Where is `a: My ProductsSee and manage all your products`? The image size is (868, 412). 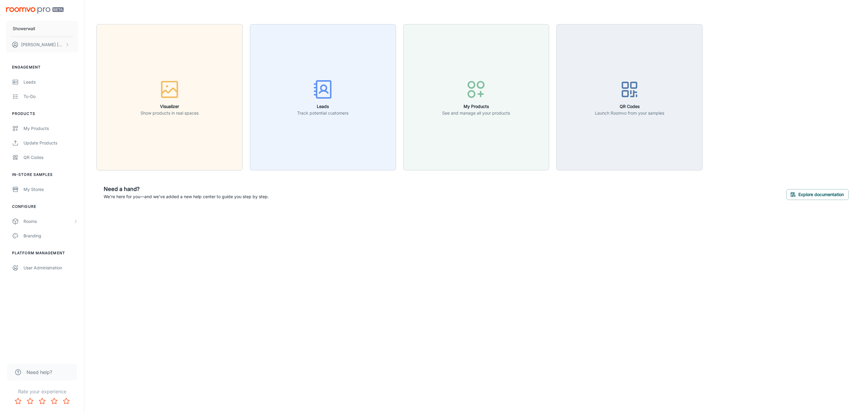
a: My ProductsSee and manage all your products is located at coordinates (476, 97).